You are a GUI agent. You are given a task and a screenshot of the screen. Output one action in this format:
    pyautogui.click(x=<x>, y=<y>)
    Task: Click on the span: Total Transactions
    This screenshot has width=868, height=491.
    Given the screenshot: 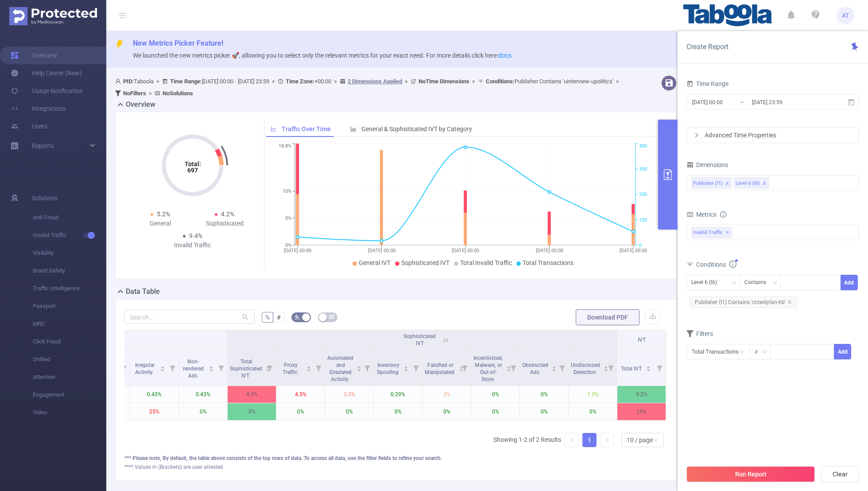 What is the action you would take?
    pyautogui.click(x=548, y=263)
    